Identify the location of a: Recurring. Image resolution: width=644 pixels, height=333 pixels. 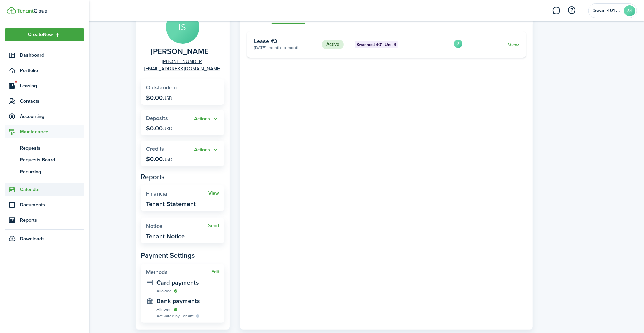
(44, 172).